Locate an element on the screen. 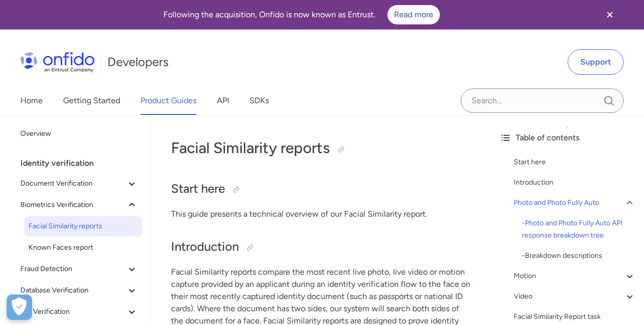  div: Following the acquisition, Onfido is now known as Entrust. is located at coordinates (301, 15).